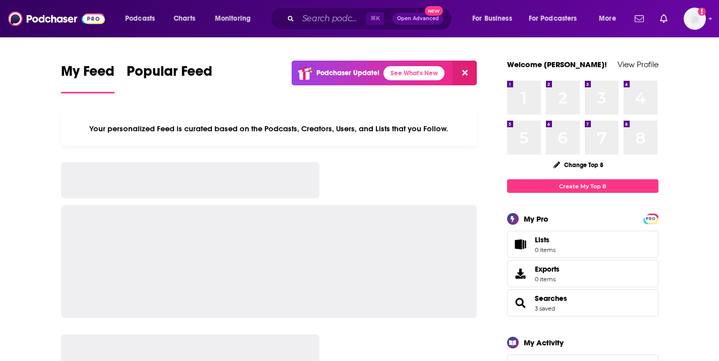 The height and width of the screenshot is (361, 719). What do you see at coordinates (543, 342) in the screenshot?
I see `div: My Activity` at bounding box center [543, 342].